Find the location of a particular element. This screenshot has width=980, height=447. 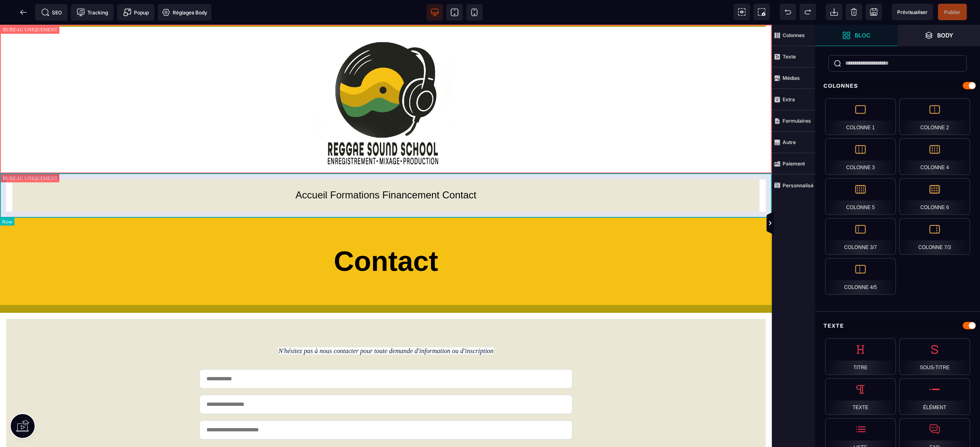

span: Popup is located at coordinates (136, 13).